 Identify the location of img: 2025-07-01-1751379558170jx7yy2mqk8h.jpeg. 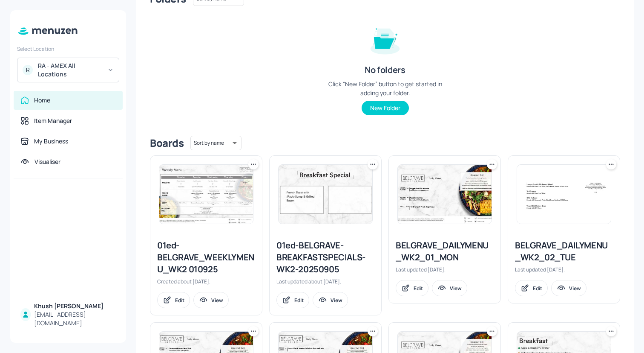
(445, 194).